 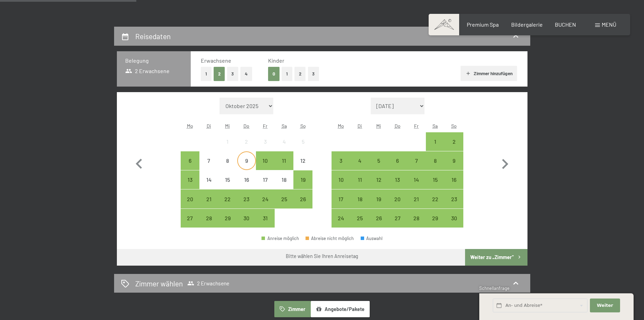 I want to click on div: 21, so click(x=416, y=205).